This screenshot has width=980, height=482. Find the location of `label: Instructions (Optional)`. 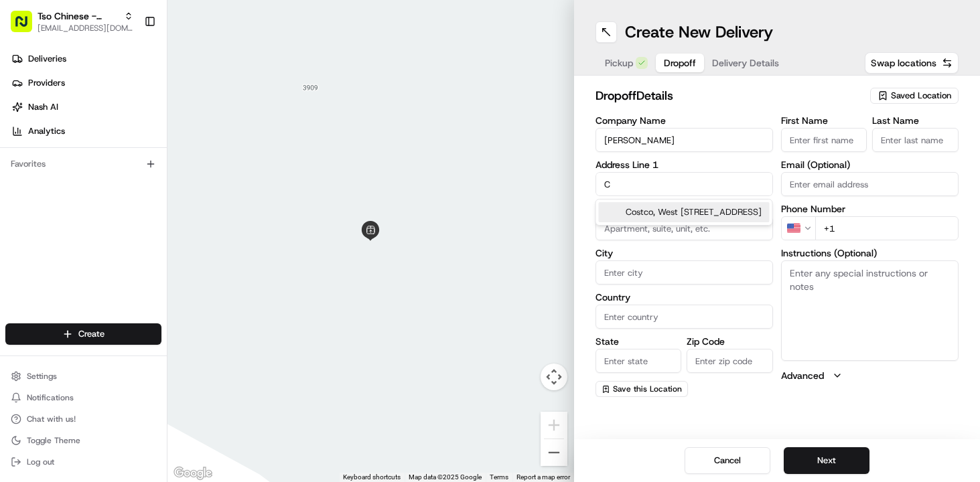

label: Instructions (Optional) is located at coordinates (869, 253).